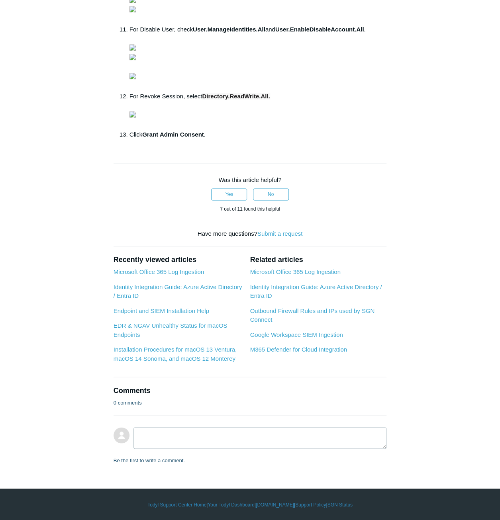 The height and width of the screenshot is (520, 500). Describe the element at coordinates (170, 330) in the screenshot. I see `a: EDR & NGAV Unhealthy Status for macOS Endpoints` at that location.